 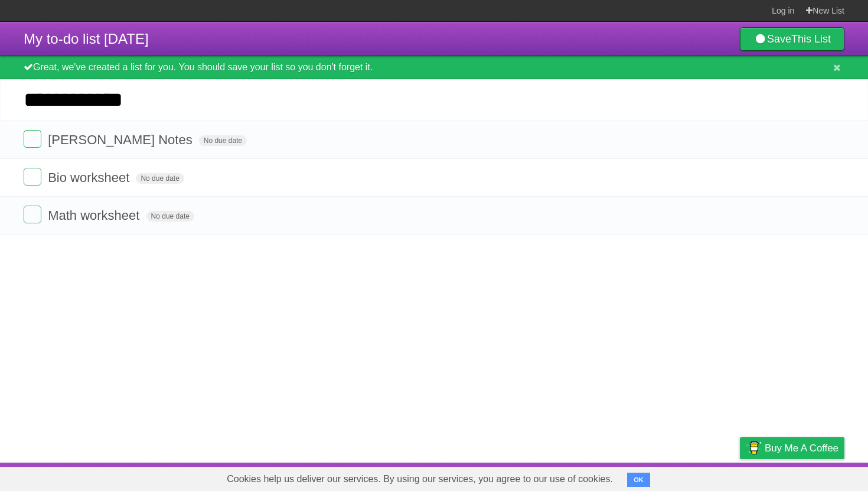 I want to click on span: Math worksheet, so click(x=95, y=215).